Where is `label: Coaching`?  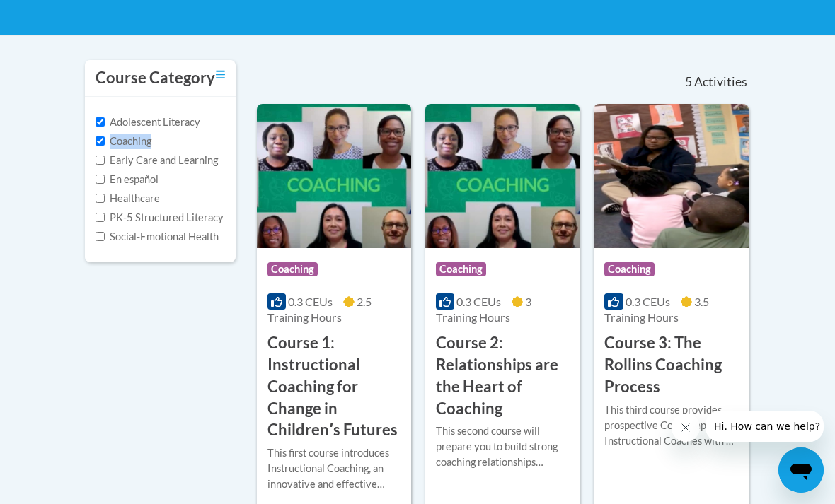
label: Coaching is located at coordinates (123, 142).